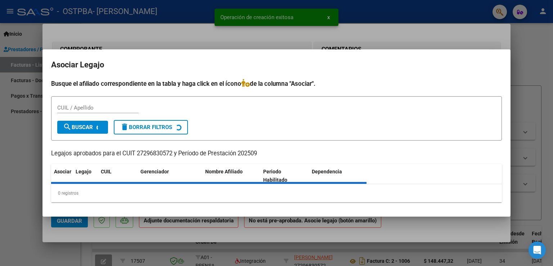 The width and height of the screenshot is (553, 266). Describe the element at coordinates (276, 84) in the screenshot. I see `h4: Busque el afiliado correspondiente en la tabla y haga click en el ícono de la columna "Asociar".` at that location.